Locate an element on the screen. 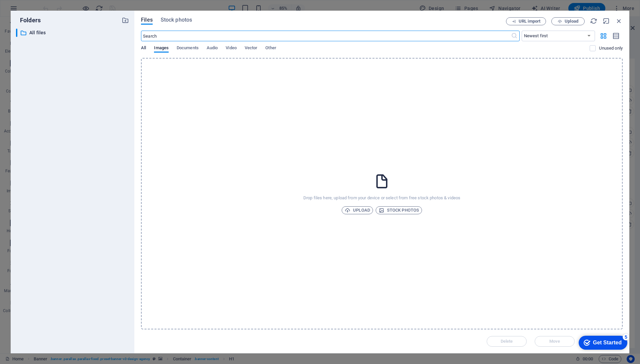 The width and height of the screenshot is (640, 364). p: All files is located at coordinates (73, 33).